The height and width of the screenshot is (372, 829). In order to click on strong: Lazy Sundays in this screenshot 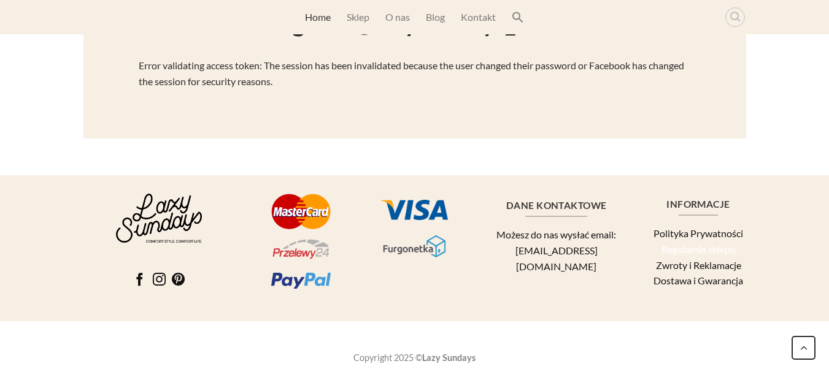, I will do `click(449, 358)`.